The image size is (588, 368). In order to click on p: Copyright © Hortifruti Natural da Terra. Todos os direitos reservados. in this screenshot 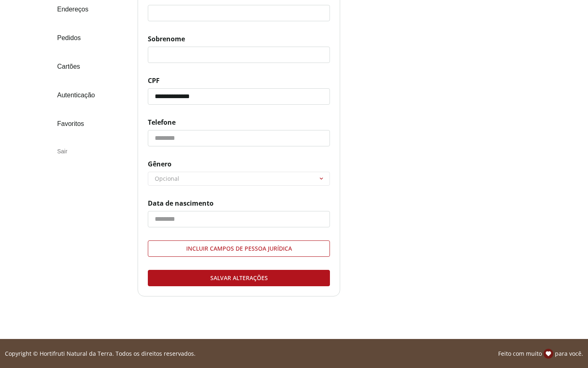, I will do `click(100, 354)`.